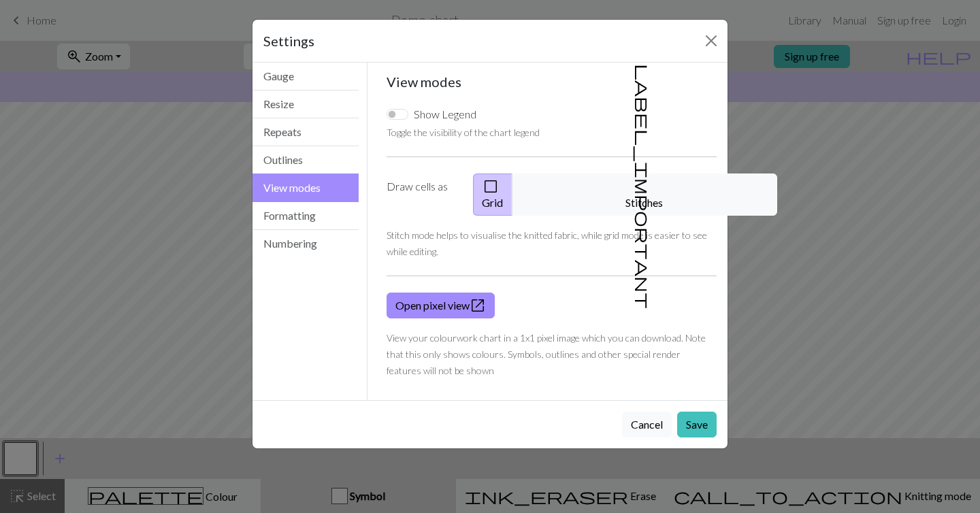 The width and height of the screenshot is (980, 513). What do you see at coordinates (545, 354) in the screenshot?
I see `small: View your colourwork chart in a 1x1 pixel image which you can download. Note that this only shows...` at bounding box center [545, 354].